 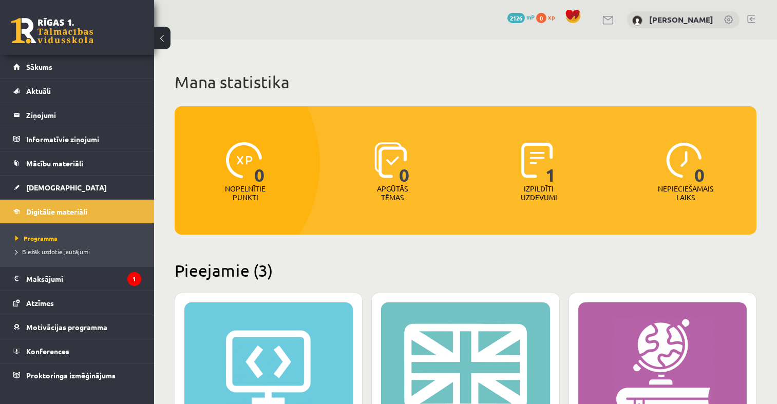 What do you see at coordinates (84, 279) in the screenshot?
I see `legend: Maksājumi` at bounding box center [84, 279].